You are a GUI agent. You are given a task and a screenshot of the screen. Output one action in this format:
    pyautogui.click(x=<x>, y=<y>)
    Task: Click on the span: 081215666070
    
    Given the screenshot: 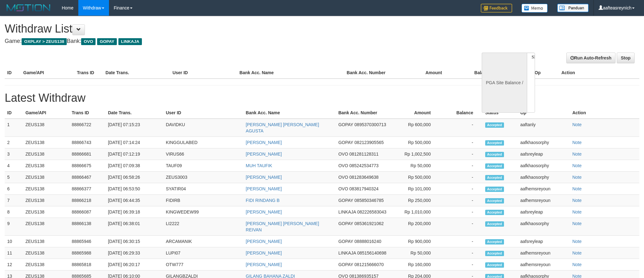 What is the action you would take?
    pyautogui.click(x=369, y=265)
    